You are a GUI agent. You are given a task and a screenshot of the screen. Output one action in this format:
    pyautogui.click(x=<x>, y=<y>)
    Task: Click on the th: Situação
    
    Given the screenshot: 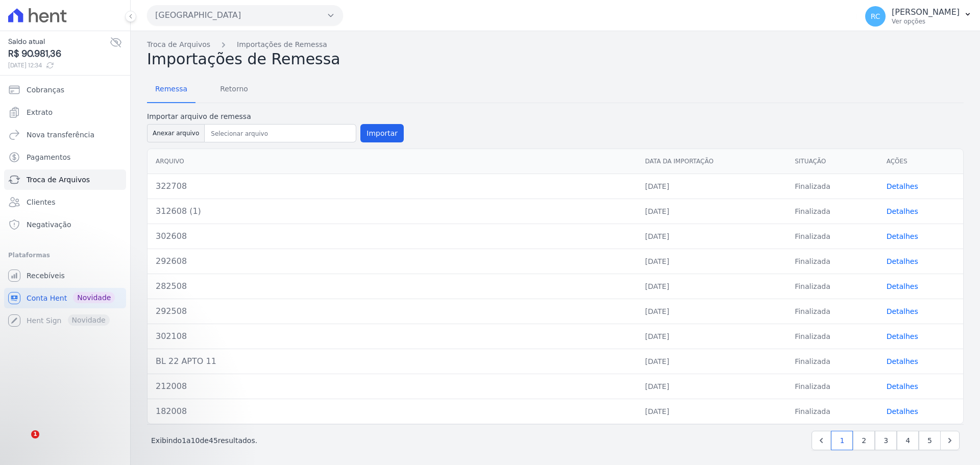 What is the action you would take?
    pyautogui.click(x=832, y=161)
    